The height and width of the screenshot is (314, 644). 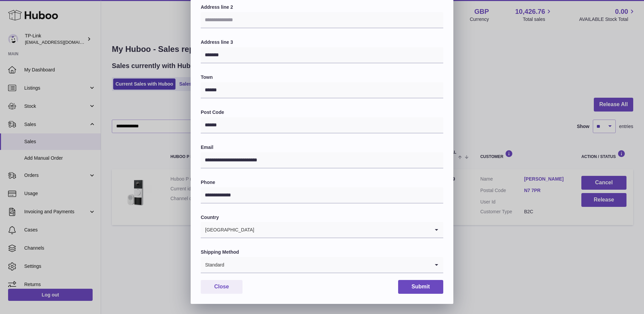 What do you see at coordinates (322, 113) in the screenshot?
I see `label: Post Code` at bounding box center [322, 113].